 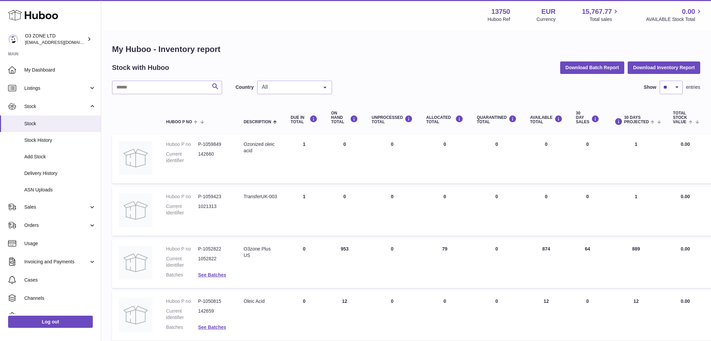 I want to click on div: UNPROCESSED Total, so click(x=392, y=119).